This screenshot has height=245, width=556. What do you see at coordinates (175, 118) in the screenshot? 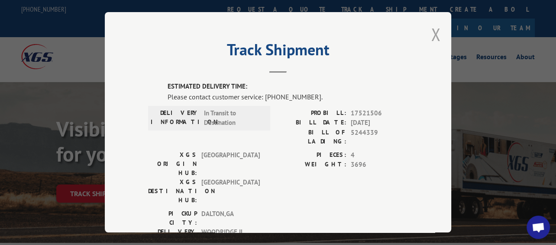
I see `label: DELIVERY INFORMATION:` at bounding box center [175, 118].